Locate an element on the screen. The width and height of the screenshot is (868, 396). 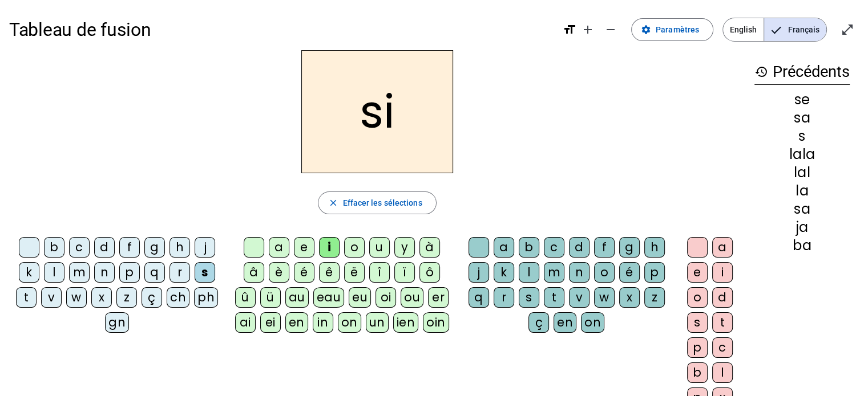
div: ô is located at coordinates (429, 273).